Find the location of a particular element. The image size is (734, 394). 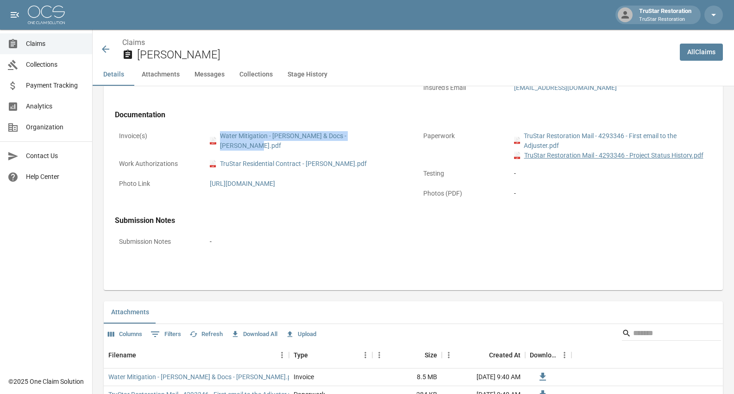

p: TruStar Restoration is located at coordinates (665, 19).